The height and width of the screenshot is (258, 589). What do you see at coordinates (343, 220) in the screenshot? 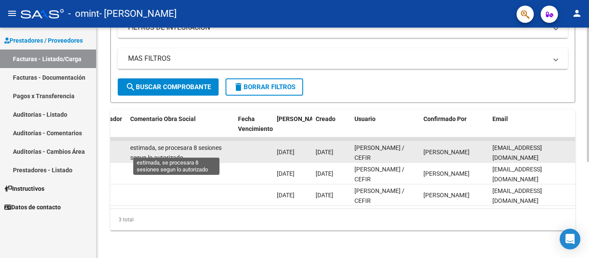
I see `div: 3 total` at bounding box center [343, 220].